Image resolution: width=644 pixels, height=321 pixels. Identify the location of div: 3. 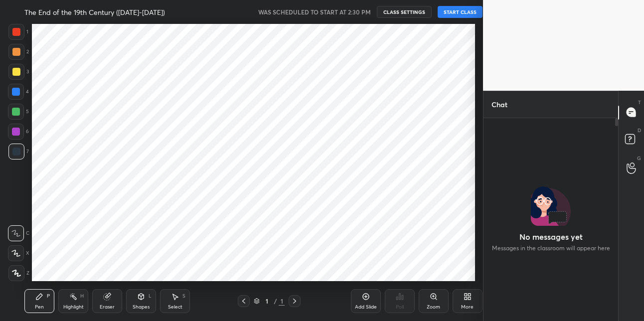
(19, 72).